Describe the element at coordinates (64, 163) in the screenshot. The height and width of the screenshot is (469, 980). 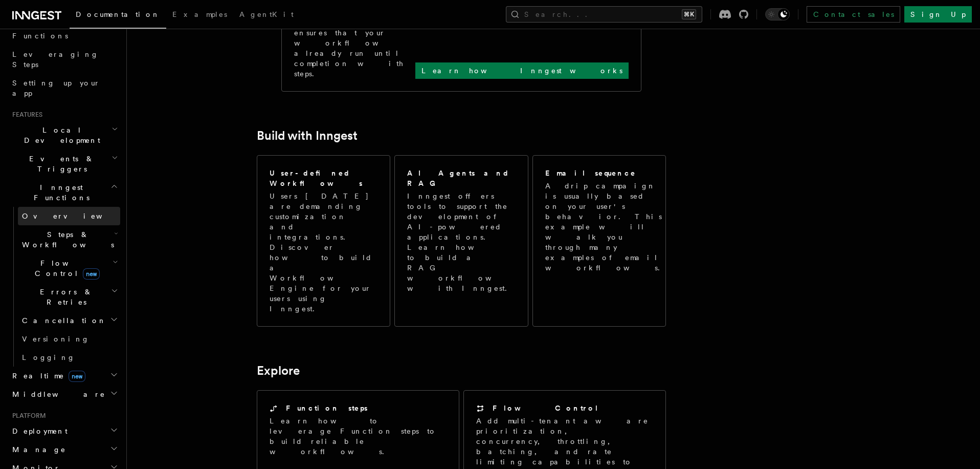
I see `button: Events & Triggers` at that location.